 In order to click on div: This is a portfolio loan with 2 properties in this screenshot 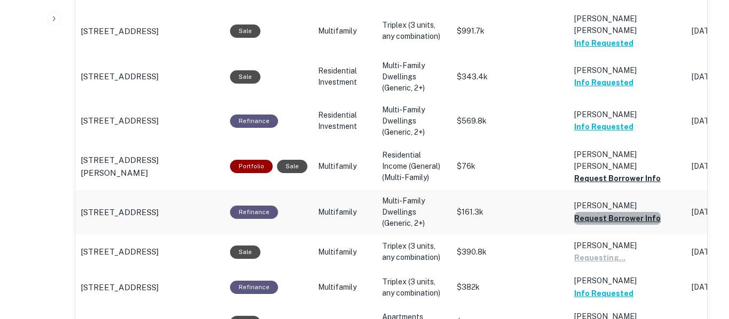, I will do `click(251, 166)`.